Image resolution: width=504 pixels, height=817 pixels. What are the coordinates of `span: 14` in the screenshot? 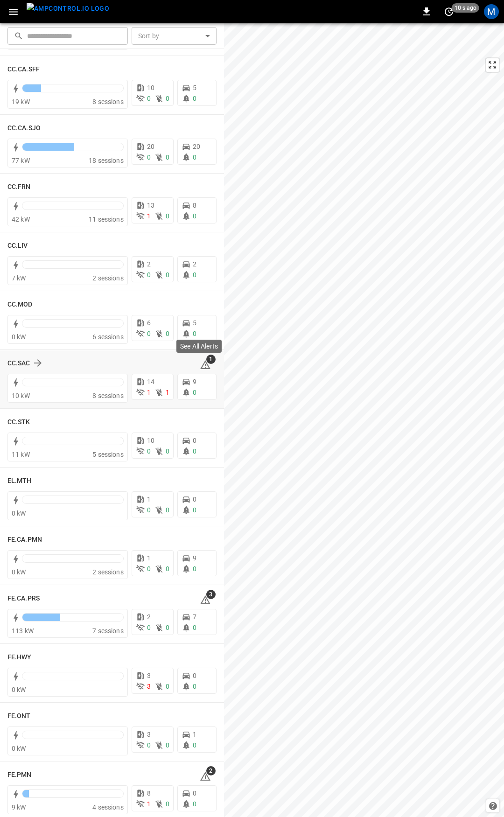 It's located at (150, 382).